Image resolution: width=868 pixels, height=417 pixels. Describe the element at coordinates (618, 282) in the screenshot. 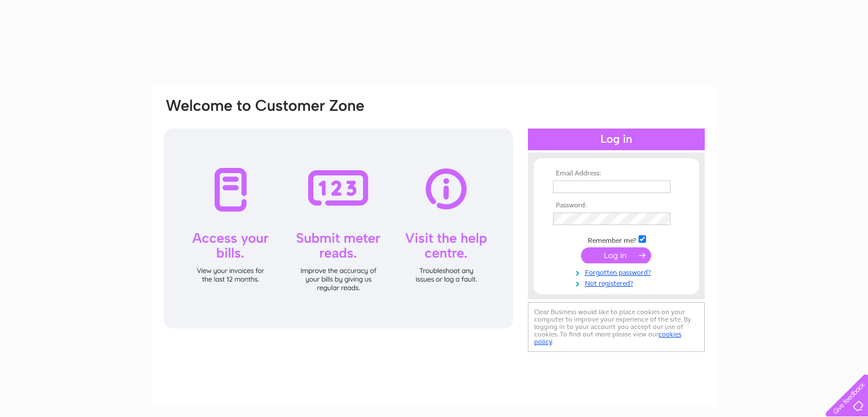

I see `a: Not registered?` at that location.